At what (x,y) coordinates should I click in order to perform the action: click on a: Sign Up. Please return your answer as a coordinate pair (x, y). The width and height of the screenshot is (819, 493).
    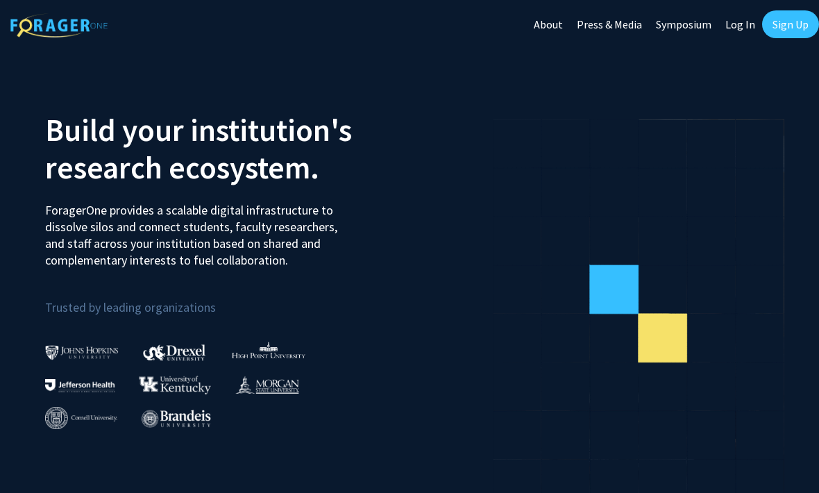
    Looking at the image, I should click on (790, 24).